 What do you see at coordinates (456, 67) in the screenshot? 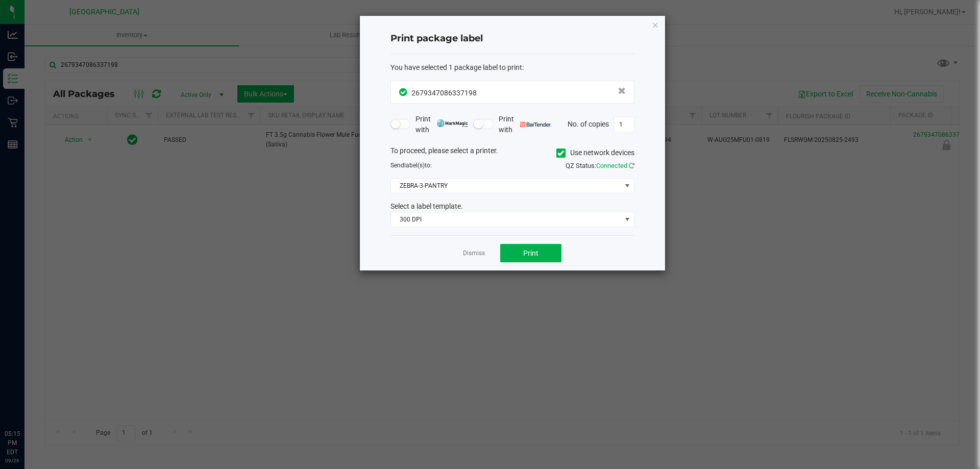
I see `span: You have selected 1 package label to print` at bounding box center [456, 67].